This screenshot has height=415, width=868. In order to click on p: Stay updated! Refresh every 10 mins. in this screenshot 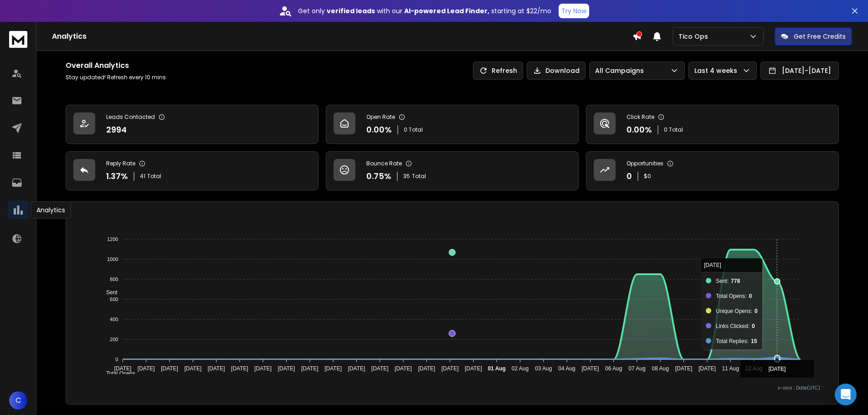, I will do `click(116, 77)`.